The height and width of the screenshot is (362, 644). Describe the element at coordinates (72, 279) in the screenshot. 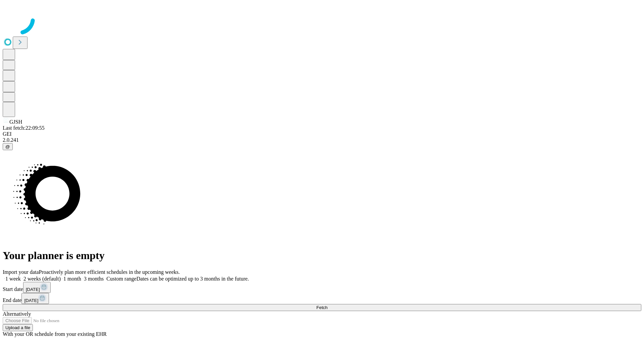

I see `span: 1 month` at that location.